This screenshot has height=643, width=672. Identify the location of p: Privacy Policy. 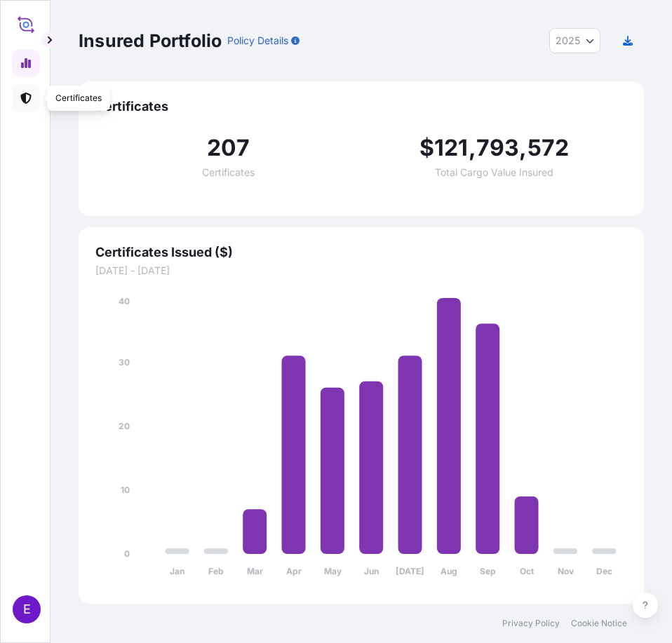
(531, 623).